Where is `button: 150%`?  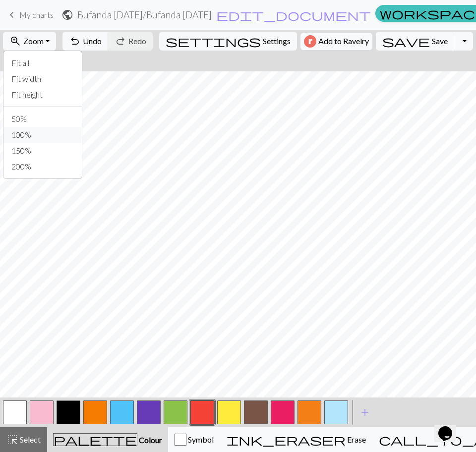 button: 150% is located at coordinates (42, 150).